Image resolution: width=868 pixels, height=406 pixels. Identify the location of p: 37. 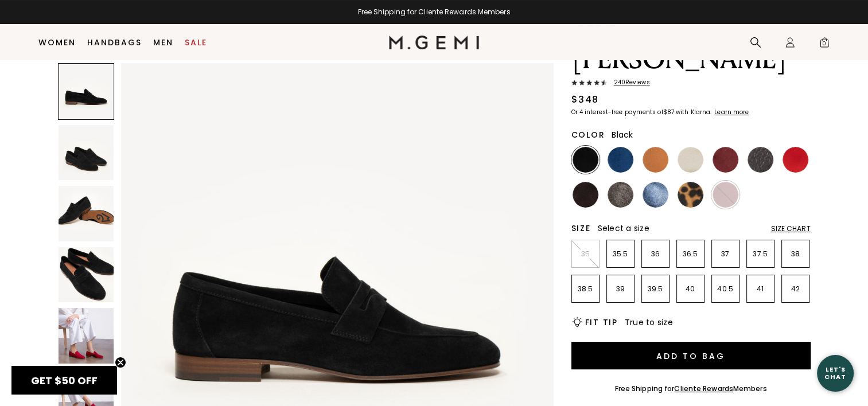
(725, 254).